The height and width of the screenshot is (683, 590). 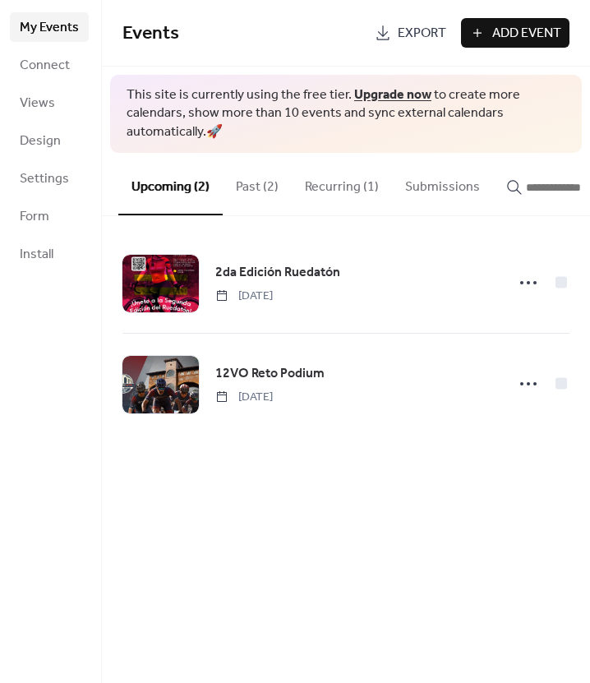 What do you see at coordinates (49, 178) in the screenshot?
I see `a: Settings` at bounding box center [49, 178].